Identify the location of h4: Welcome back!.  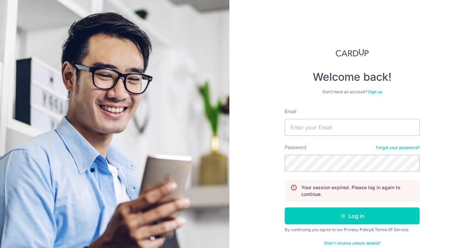
(352, 77).